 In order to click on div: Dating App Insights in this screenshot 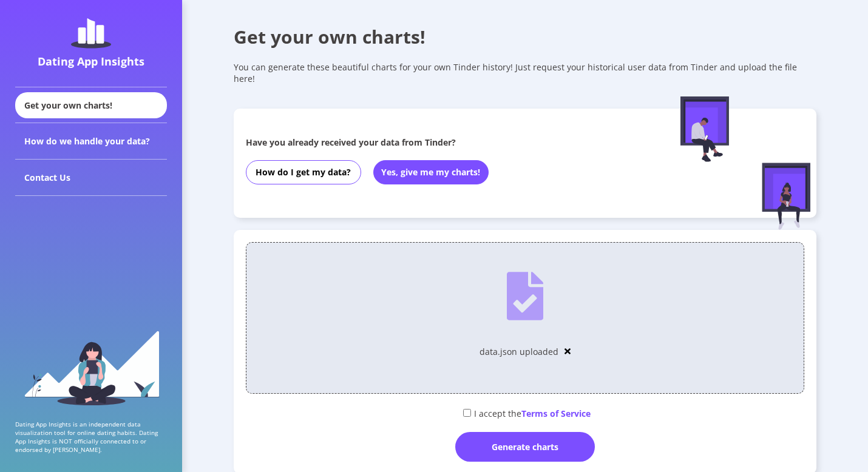, I will do `click(91, 61)`.